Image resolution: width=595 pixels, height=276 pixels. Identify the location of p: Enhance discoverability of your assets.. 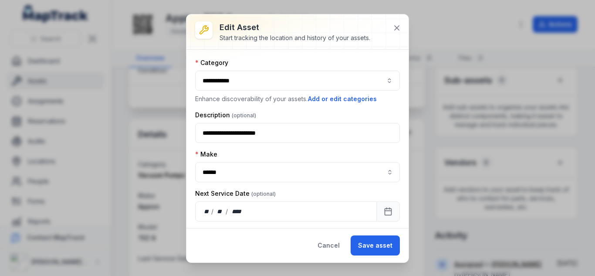
(297, 99).